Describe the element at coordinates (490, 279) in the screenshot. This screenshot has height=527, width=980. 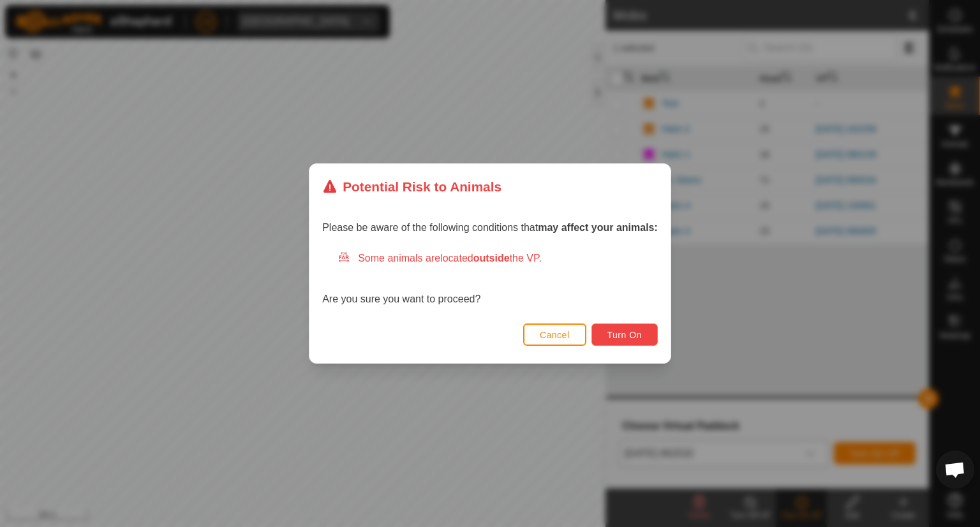
I see `div: Are you sure you want to proceed?` at that location.